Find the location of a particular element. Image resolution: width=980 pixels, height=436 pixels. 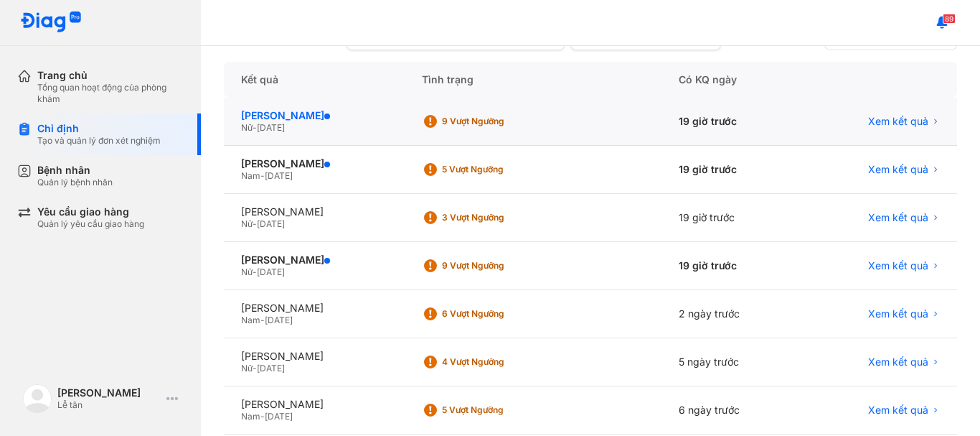

span: 89 is located at coordinates (949, 19).